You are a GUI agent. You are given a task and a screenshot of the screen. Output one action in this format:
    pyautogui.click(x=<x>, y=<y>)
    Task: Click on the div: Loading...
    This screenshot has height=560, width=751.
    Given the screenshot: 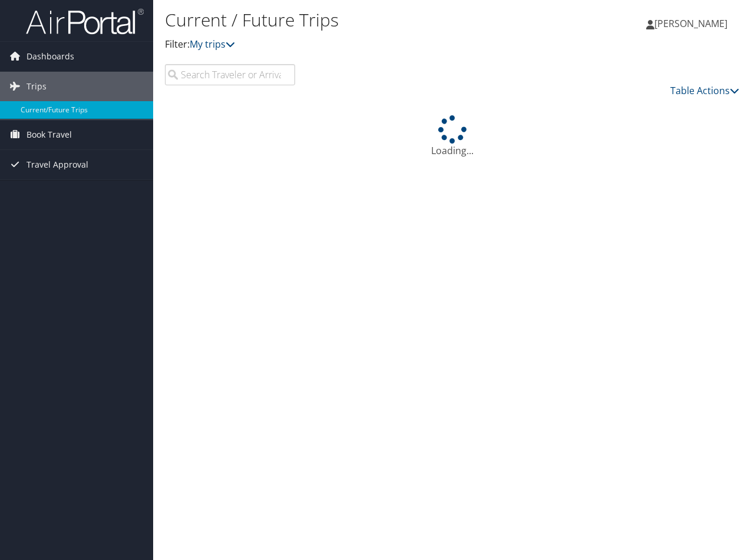 What is the action you would take?
    pyautogui.click(x=452, y=136)
    